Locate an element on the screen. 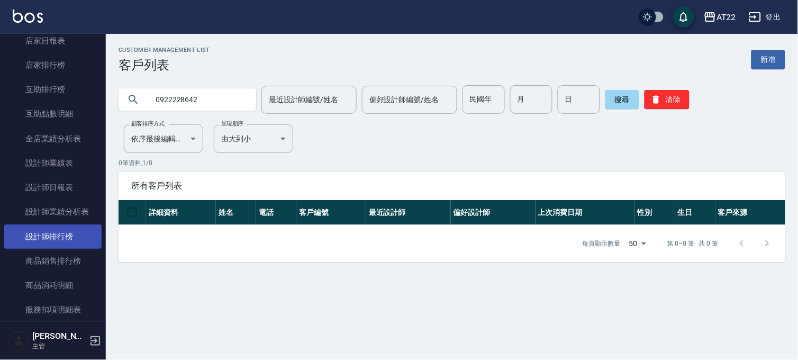 This screenshot has height=360, width=798. p: 每頁顯示數量 is located at coordinates (601, 243).